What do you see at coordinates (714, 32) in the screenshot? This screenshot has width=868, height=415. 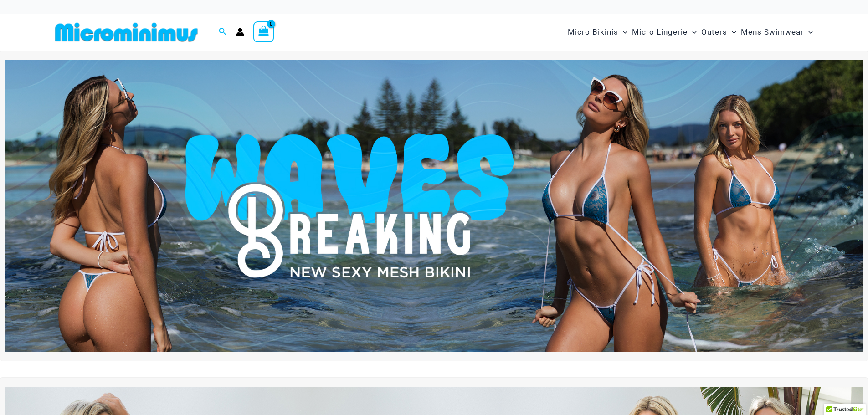 I see `span: Outers` at bounding box center [714, 32].